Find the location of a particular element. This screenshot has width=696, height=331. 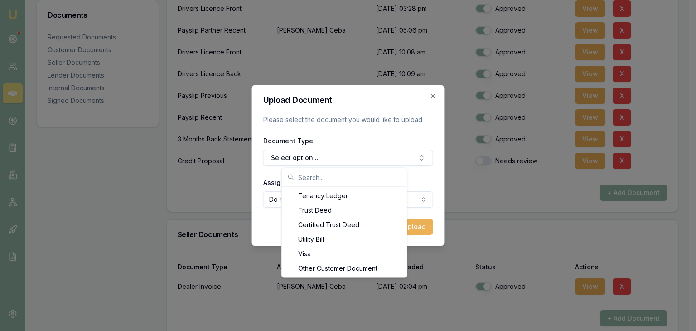

div: Search... is located at coordinates (345, 232).